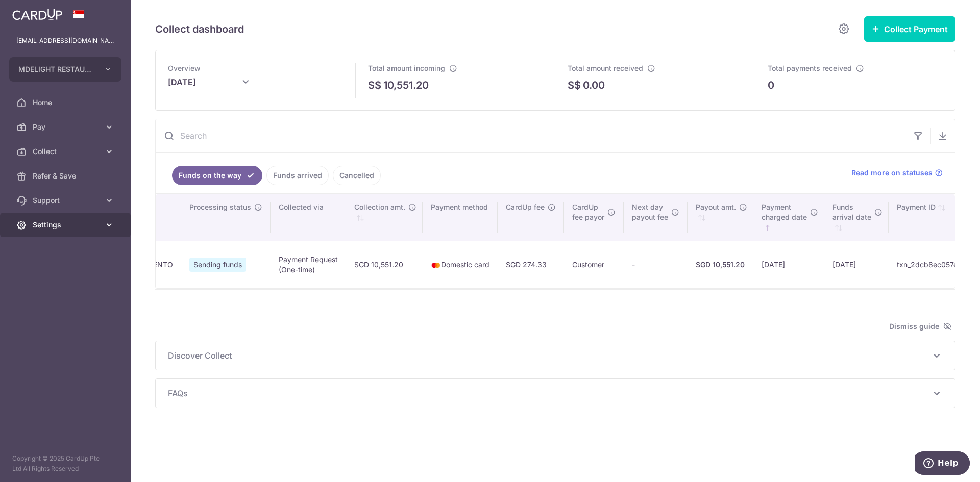  Describe the element at coordinates (921, 326) in the screenshot. I see `span: Dismiss guide` at that location.